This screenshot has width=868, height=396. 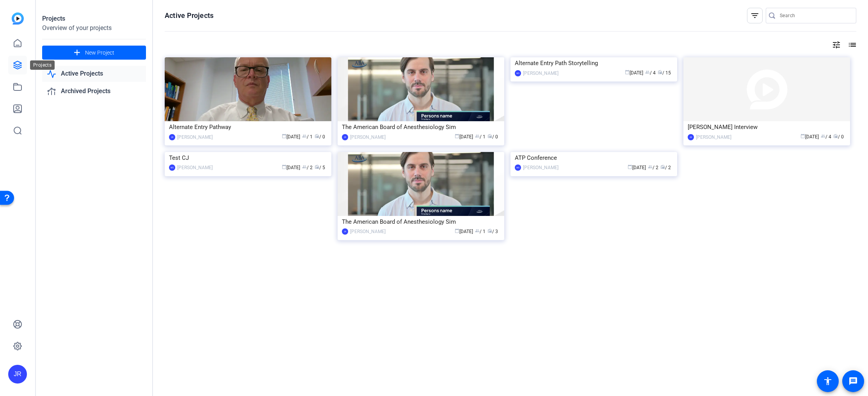 I want to click on img: blue-gradient.svg, so click(x=18, y=18).